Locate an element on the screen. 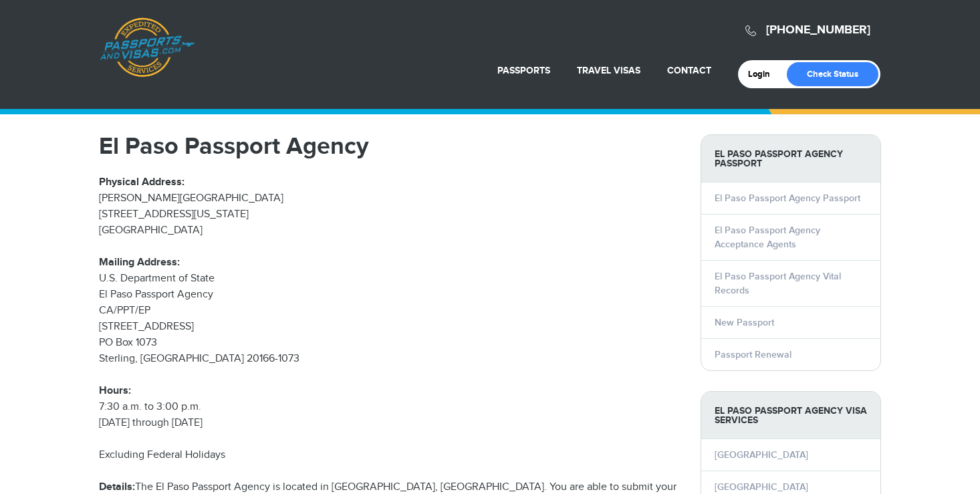  strong: Hours: is located at coordinates (115, 391).